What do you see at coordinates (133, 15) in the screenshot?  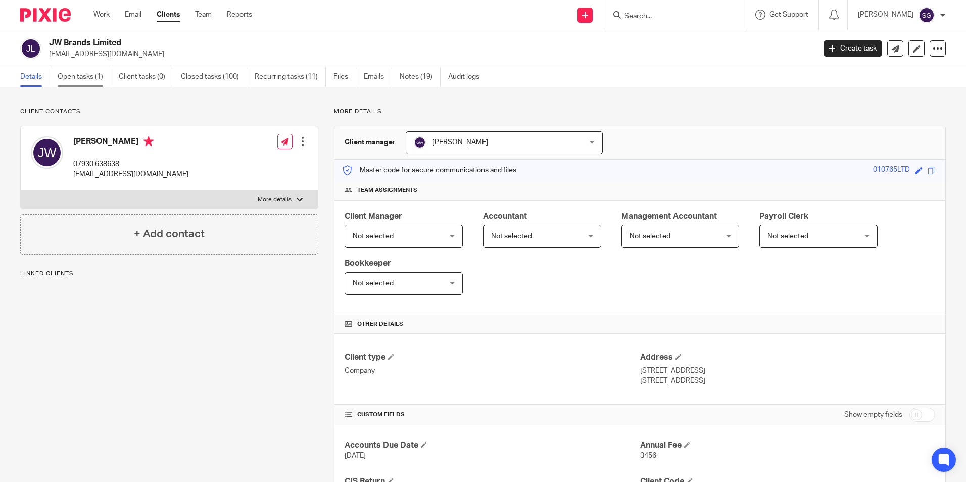 I see `a: Email` at bounding box center [133, 15].